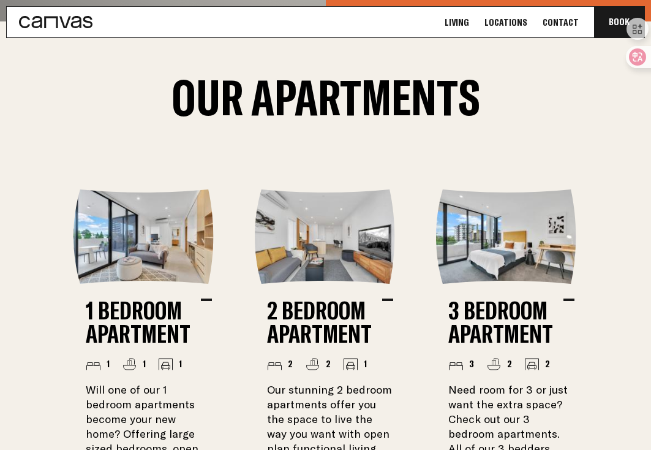  What do you see at coordinates (506, 22) in the screenshot?
I see `a: Locations` at bounding box center [506, 22].